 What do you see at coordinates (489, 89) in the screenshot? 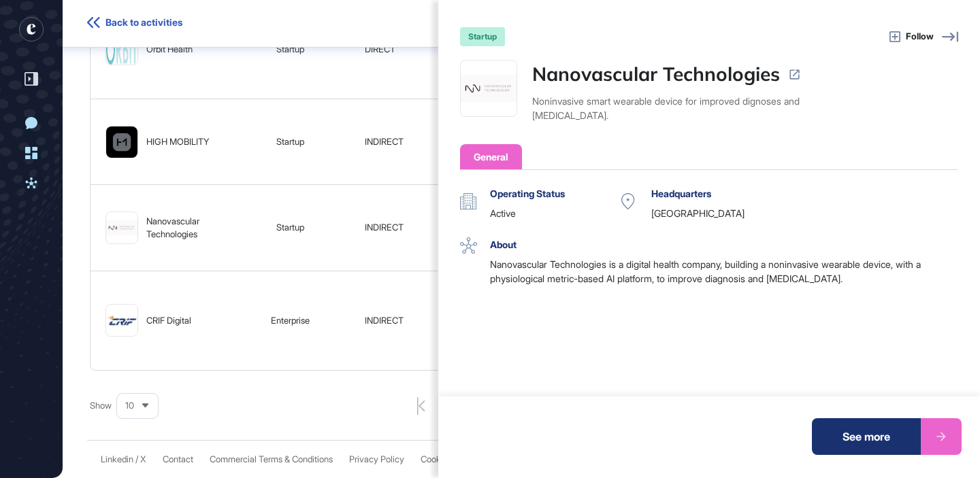
I see `img: Nanovascular Technologies-logo` at bounding box center [489, 89].